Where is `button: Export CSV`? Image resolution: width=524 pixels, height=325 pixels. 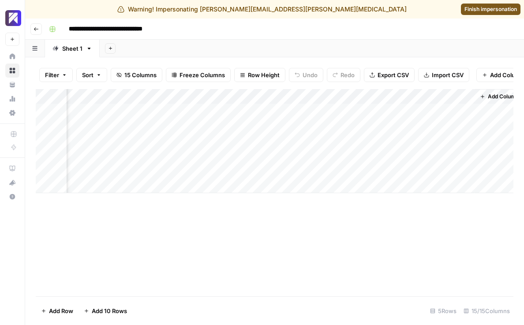
button: Export CSV is located at coordinates (389, 75).